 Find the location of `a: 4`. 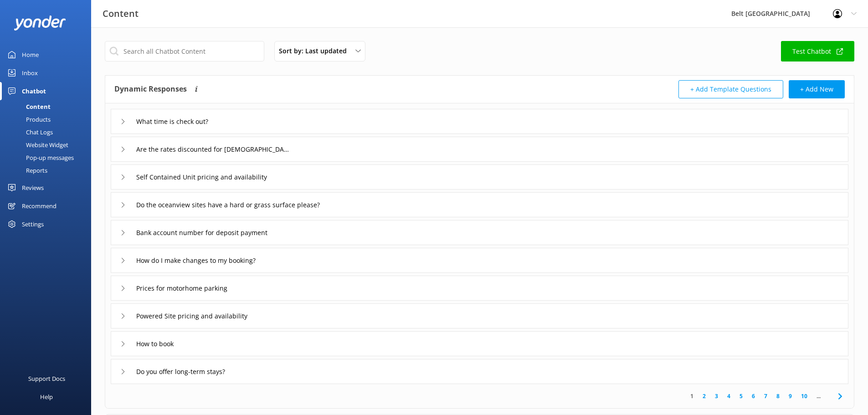

a: 4 is located at coordinates (729, 396).